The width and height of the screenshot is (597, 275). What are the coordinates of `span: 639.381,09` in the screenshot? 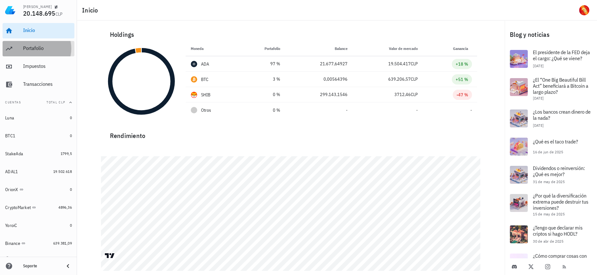 It's located at (62, 243).